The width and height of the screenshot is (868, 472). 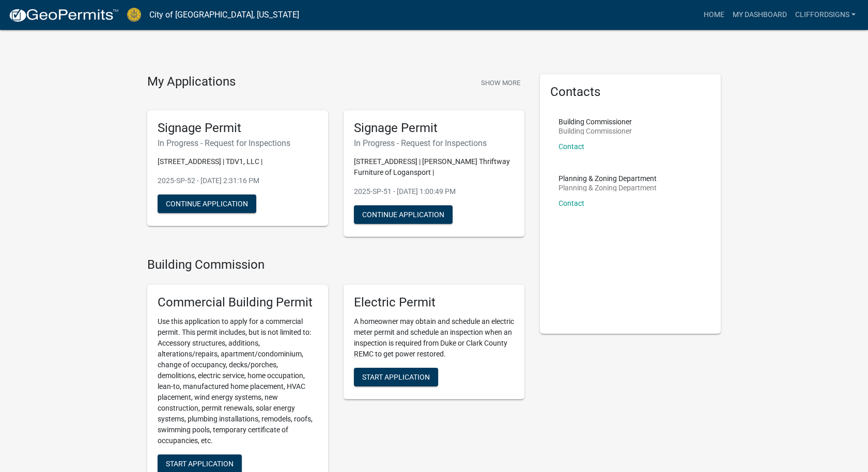 What do you see at coordinates (237, 381) in the screenshot?
I see `p: Use this application to apply for a commercial permit. This permit includes, but is not limited t...` at bounding box center [237, 381].